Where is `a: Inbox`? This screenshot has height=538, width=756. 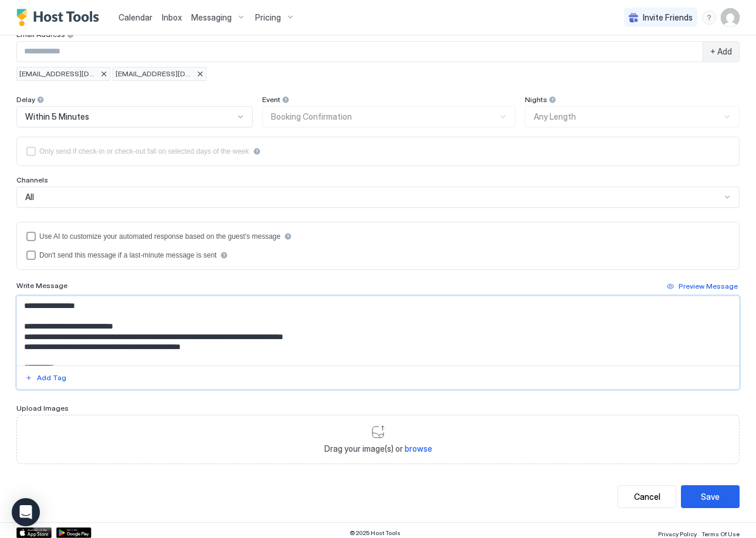
a: Inbox is located at coordinates (172, 17).